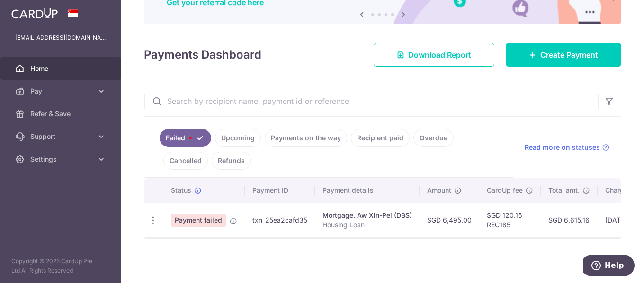  Describe the element at coordinates (62, 91) in the screenshot. I see `span: Pay` at that location.